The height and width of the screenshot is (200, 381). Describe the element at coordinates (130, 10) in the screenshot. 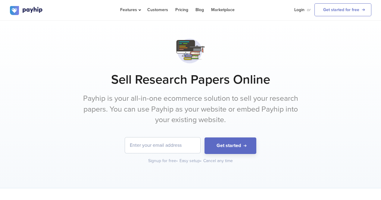

I see `span: Features` at that location.